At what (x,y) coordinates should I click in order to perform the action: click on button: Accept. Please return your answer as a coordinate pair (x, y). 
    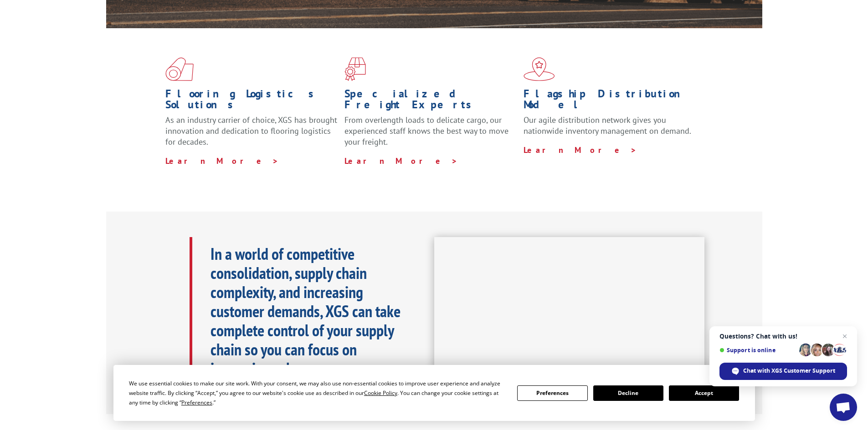
    Looking at the image, I should click on (704, 393).